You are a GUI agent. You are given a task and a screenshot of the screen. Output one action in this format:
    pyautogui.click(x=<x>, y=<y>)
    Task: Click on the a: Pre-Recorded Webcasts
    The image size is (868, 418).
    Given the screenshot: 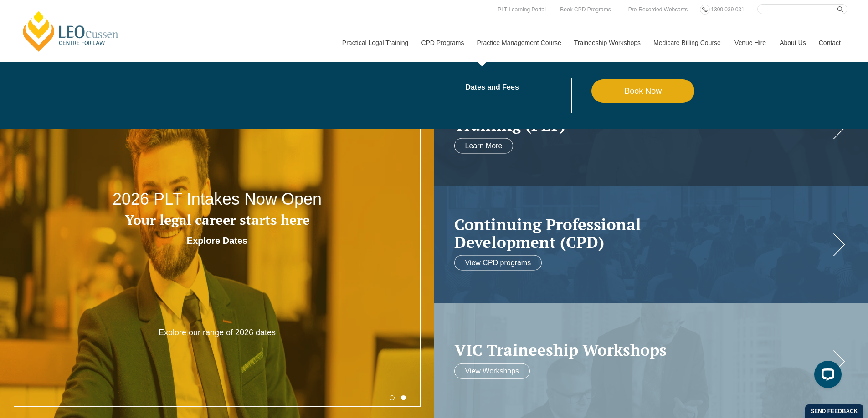 What is the action you would take?
    pyautogui.click(x=658, y=9)
    